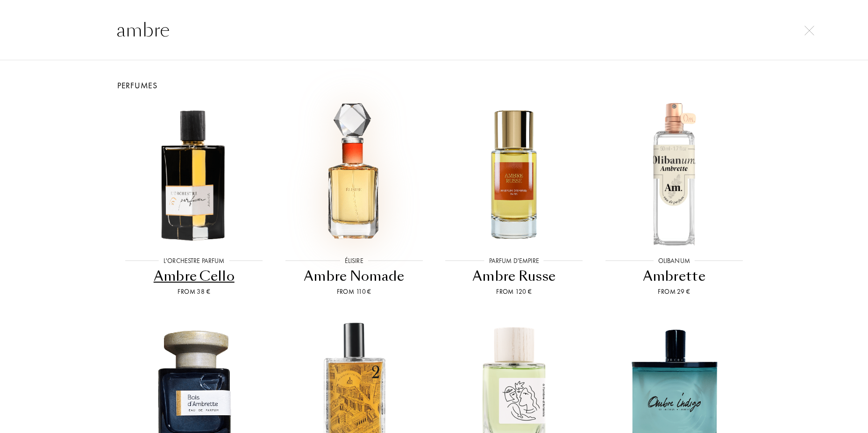 The image size is (868, 433). Describe the element at coordinates (674, 292) in the screenshot. I see `div: From 29 €` at that location.